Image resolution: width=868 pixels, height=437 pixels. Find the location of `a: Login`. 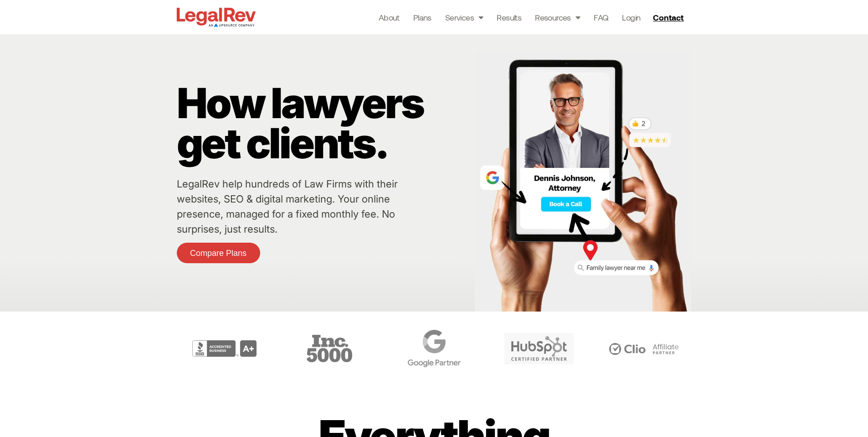

a: Login is located at coordinates (631, 17).